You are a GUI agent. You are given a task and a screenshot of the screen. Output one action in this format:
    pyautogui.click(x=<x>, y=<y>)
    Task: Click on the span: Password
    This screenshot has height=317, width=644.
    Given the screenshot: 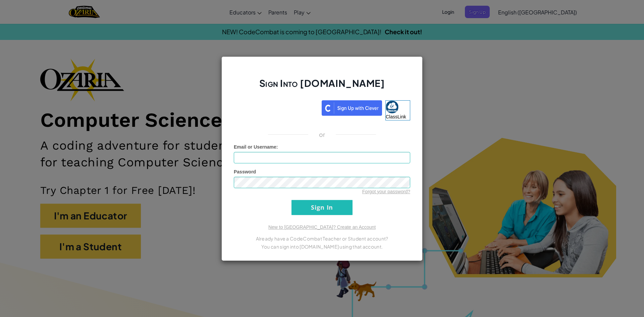 What is the action you would take?
    pyautogui.click(x=245, y=171)
    